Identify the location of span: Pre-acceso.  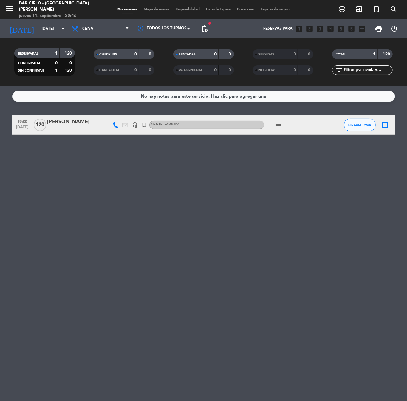
(246, 9).